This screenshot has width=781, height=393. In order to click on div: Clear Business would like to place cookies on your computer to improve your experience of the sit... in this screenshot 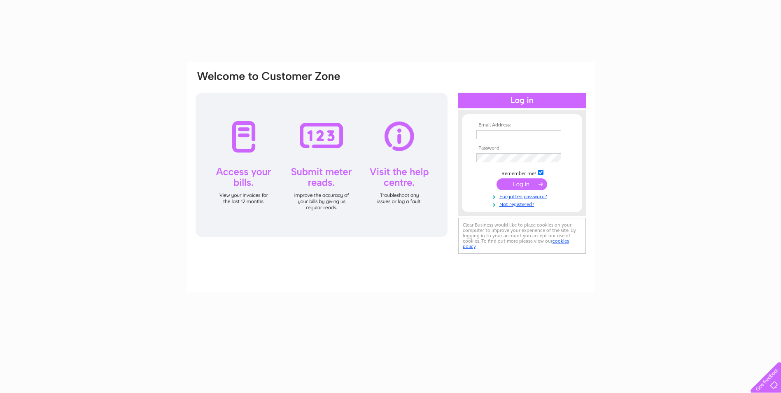, I will do `click(522, 236)`.